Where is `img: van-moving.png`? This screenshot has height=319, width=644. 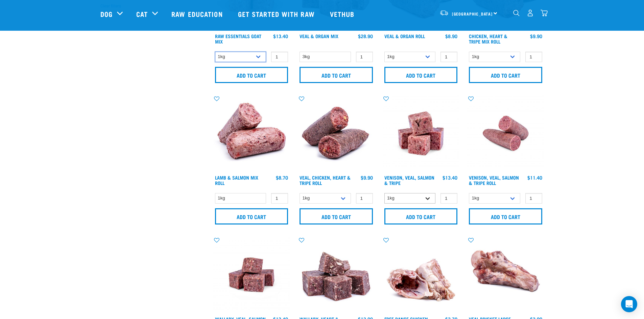 img: van-moving.png is located at coordinates (444, 13).